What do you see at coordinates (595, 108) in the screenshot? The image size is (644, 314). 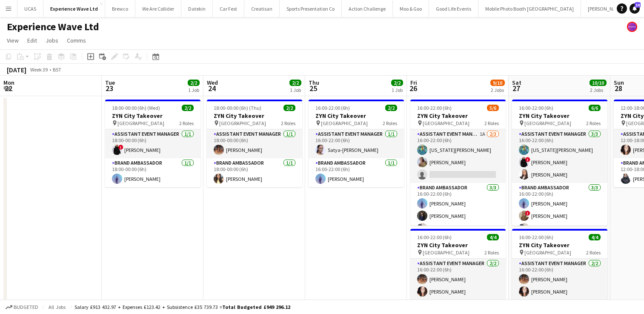 I see `span: 6/6` at bounding box center [595, 108].